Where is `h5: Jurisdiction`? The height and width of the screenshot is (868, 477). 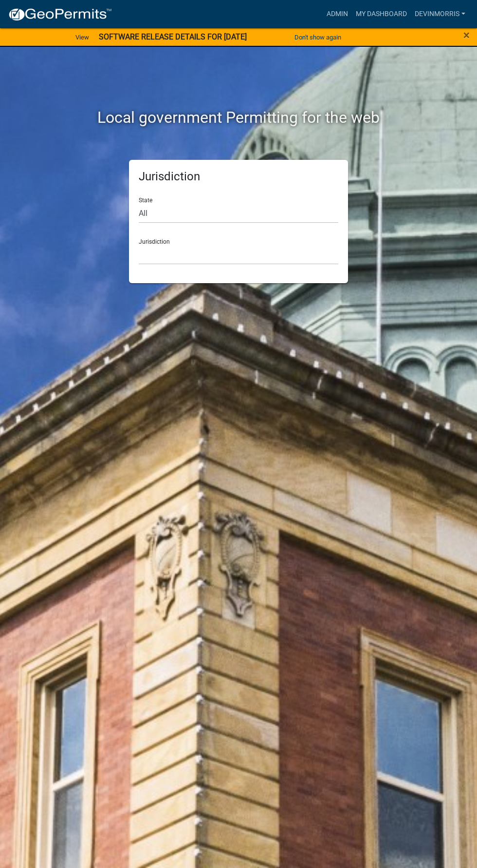 h5: Jurisdiction is located at coordinates (239, 177).